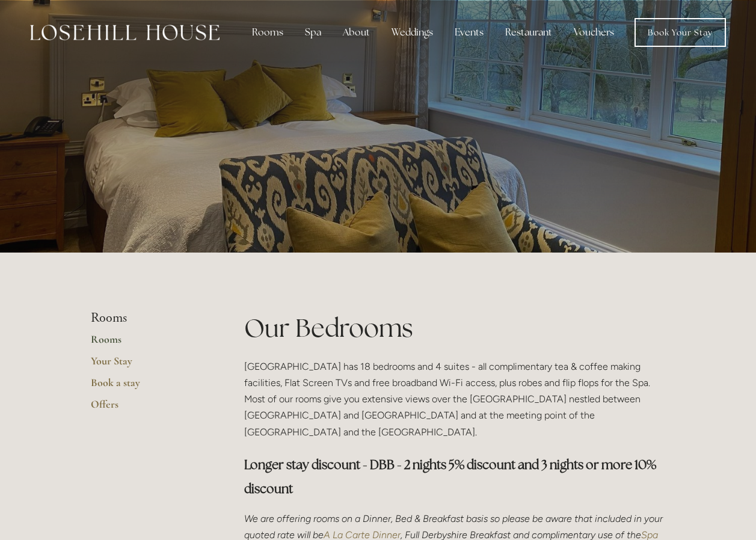 This screenshot has width=756, height=540. What do you see at coordinates (268, 33) in the screenshot?
I see `div: Rooms` at bounding box center [268, 33].